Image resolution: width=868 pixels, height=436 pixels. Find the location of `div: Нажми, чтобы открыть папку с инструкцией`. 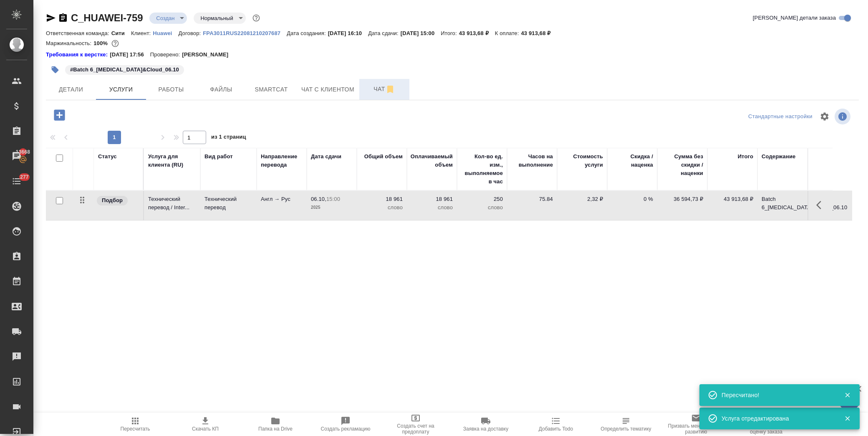

div: Нажми, чтобы открыть папку с инструкцией is located at coordinates (78, 55).